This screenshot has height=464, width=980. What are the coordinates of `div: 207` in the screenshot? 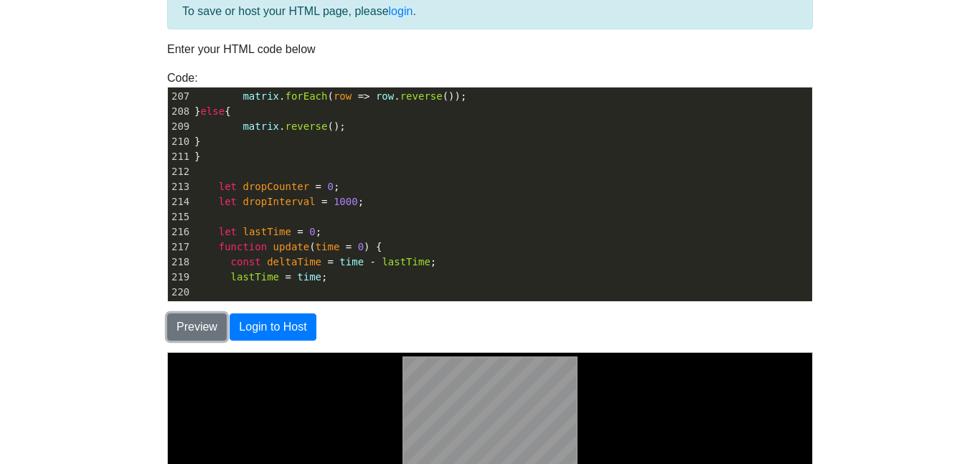 It's located at (179, 96).